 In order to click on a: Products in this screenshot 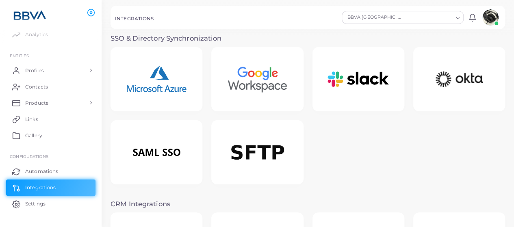, I will do `click(51, 103)`.